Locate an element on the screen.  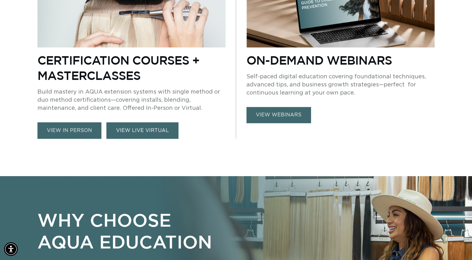
p: Certification Courses + Masterclasses is located at coordinates (131, 68).